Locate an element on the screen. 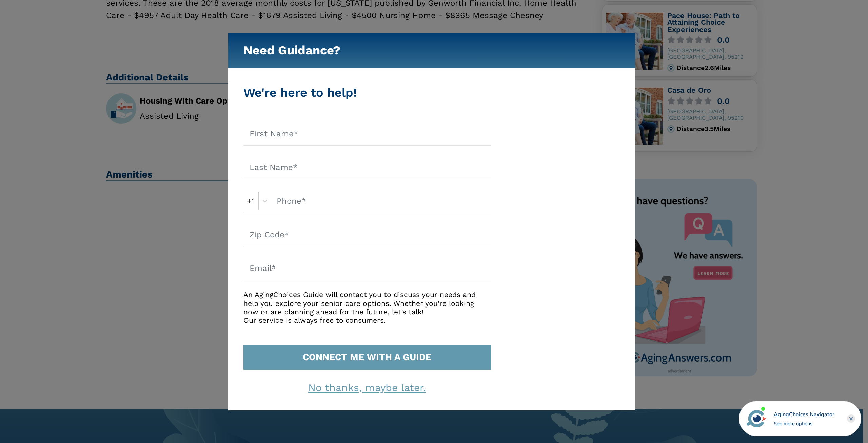 This screenshot has width=868, height=443. div: We're here to help! is located at coordinates (368, 93).